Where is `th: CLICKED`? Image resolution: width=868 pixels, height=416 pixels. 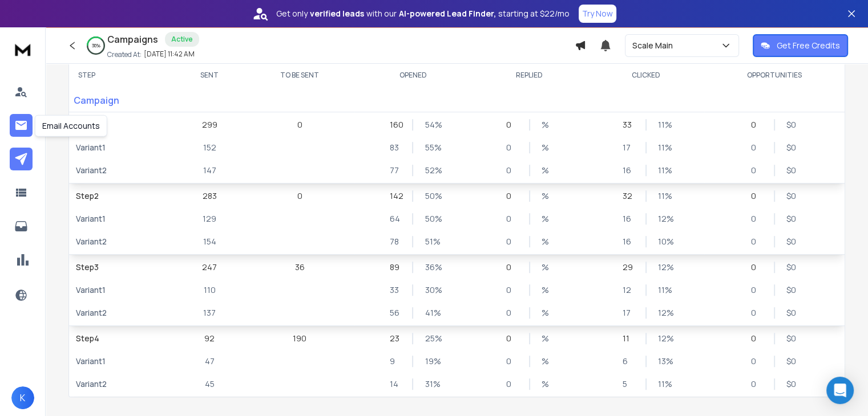
th: CLICKED is located at coordinates (646, 76).